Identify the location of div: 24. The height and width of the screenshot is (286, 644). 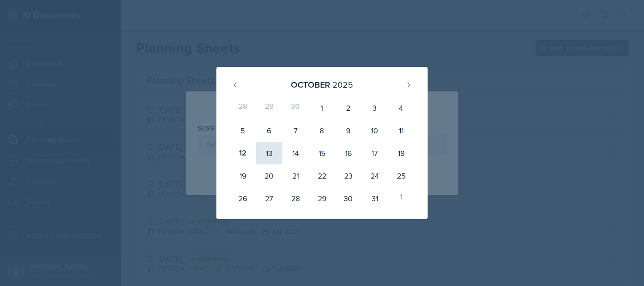
(375, 176).